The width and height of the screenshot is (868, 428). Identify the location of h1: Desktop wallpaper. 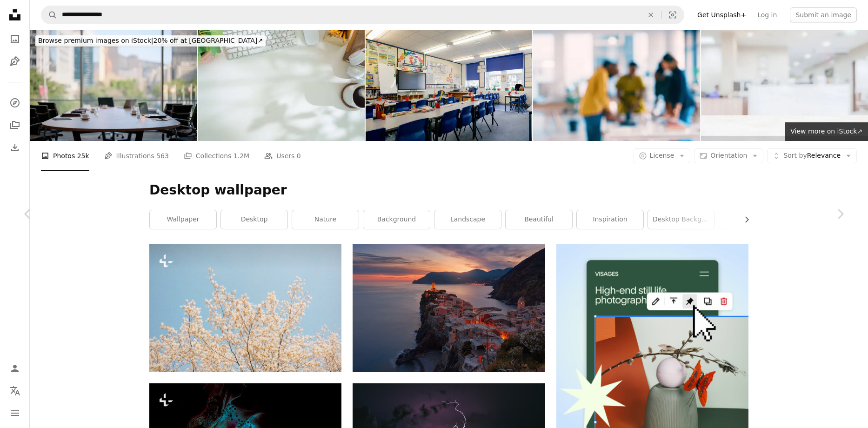
(449, 190).